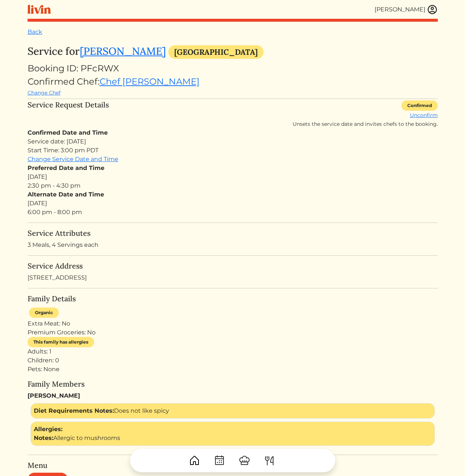  What do you see at coordinates (233, 233) in the screenshot?
I see `h5: Service Attributes` at bounding box center [233, 233].